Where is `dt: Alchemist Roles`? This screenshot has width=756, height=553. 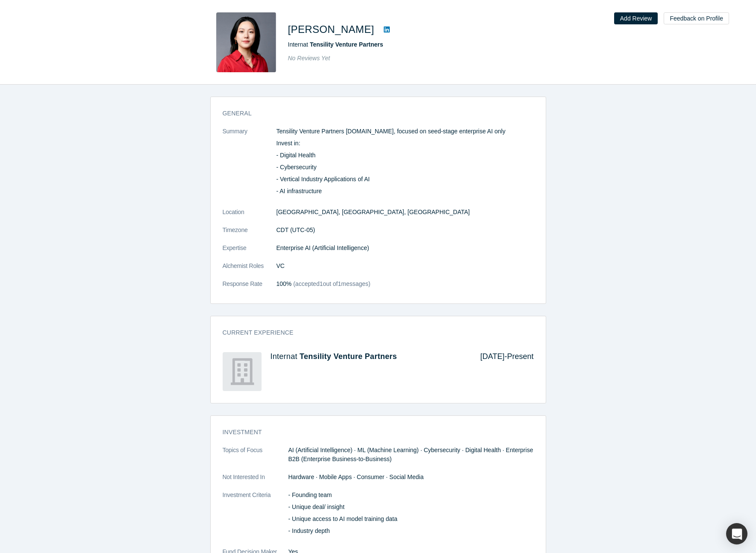 dt: Alchemist Roles is located at coordinates (249, 270).